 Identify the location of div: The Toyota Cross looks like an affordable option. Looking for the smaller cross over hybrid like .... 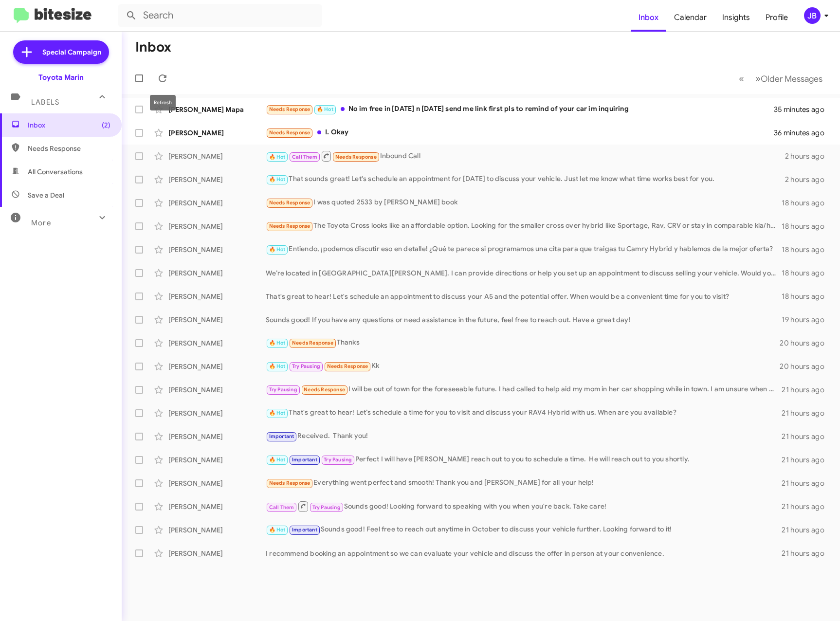
(524, 226).